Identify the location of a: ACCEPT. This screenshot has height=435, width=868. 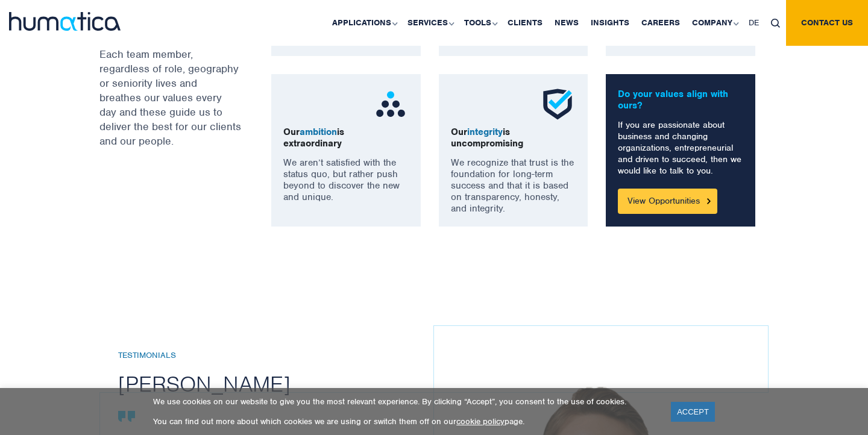
(692, 412).